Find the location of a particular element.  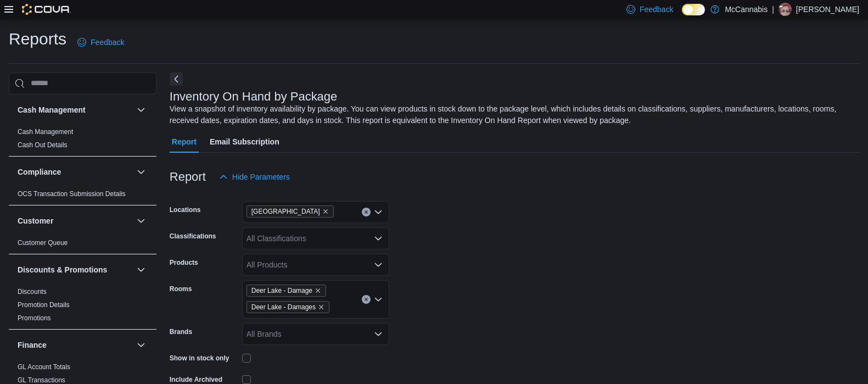

label: Locations is located at coordinates (186, 209).